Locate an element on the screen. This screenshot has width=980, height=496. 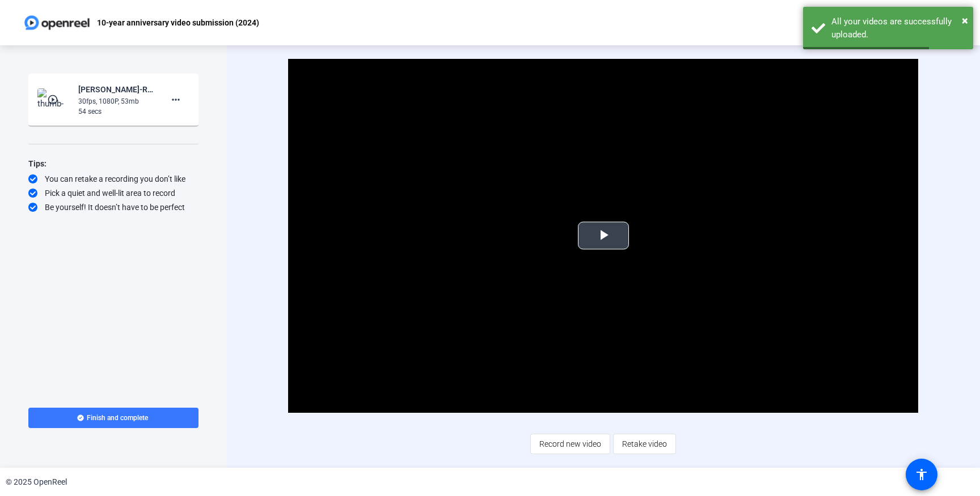
button: Record new video is located at coordinates (570, 444).